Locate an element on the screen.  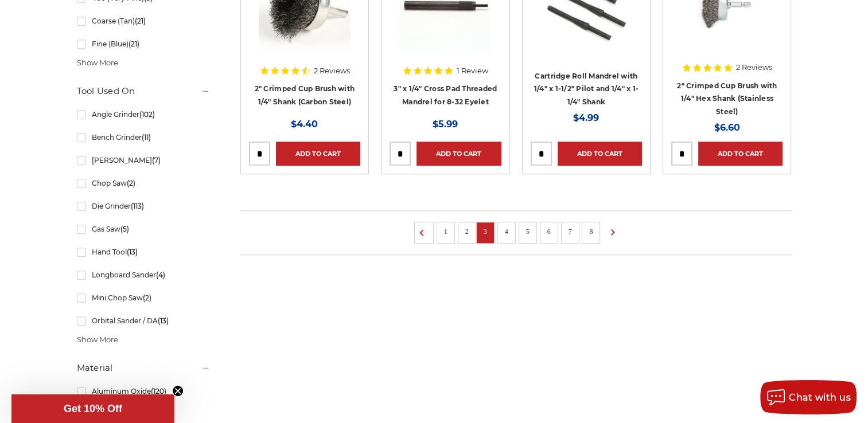
span: (113) is located at coordinates (137, 206).